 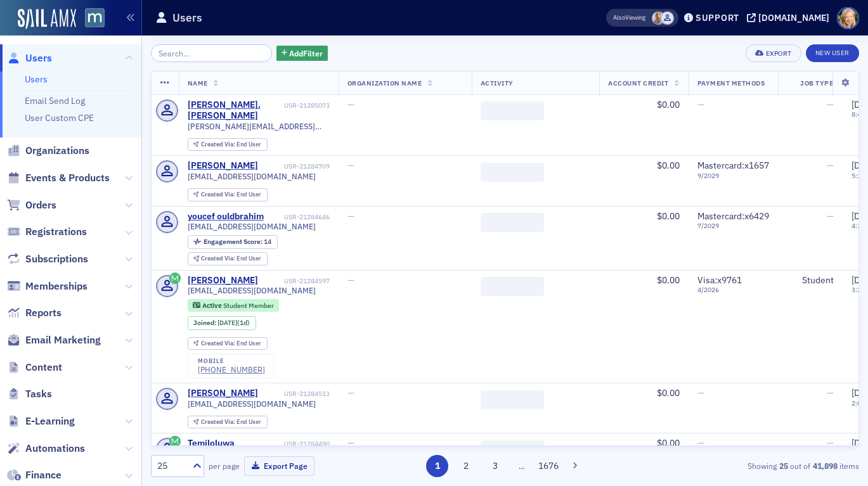 What do you see at coordinates (59, 118) in the screenshot?
I see `a: User Custom CPE` at bounding box center [59, 118].